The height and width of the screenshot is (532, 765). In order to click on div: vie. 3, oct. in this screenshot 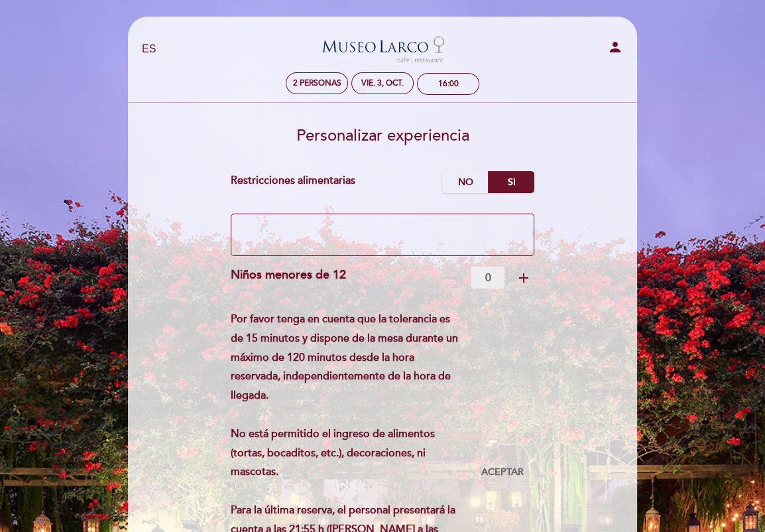, I will do `click(382, 83)`.